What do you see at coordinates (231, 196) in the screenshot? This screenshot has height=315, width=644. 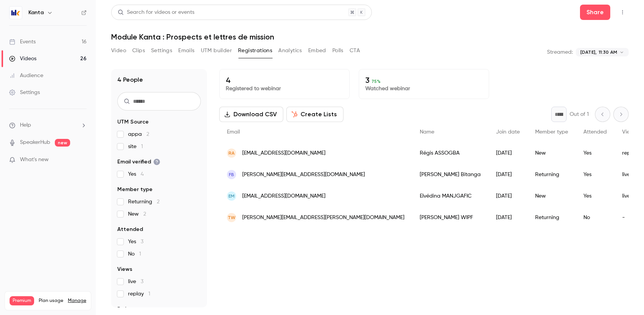 I see `span: EM` at bounding box center [231, 196].